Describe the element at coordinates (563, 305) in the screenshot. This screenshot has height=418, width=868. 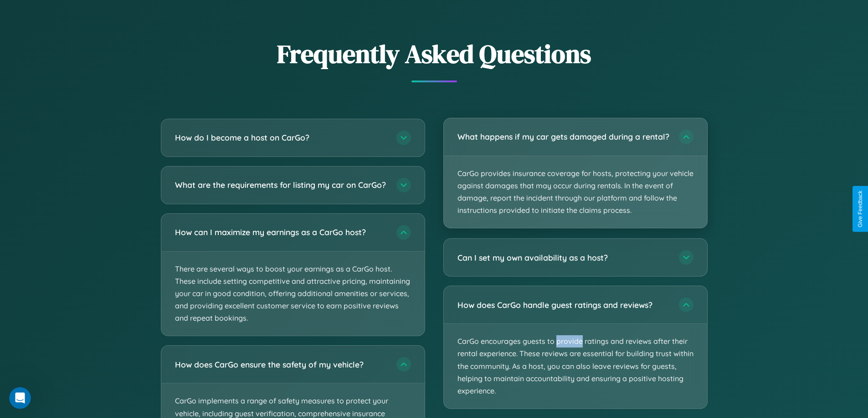
I see `h3: How does CarGo handle guest ratings and reviews?` at that location.